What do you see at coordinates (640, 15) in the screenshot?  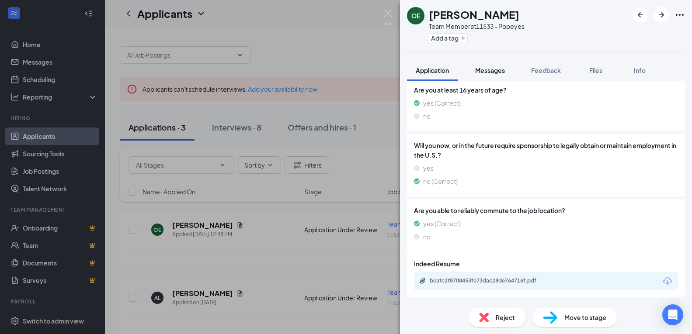 I see `button: ArrowLeftNew` at bounding box center [640, 15].